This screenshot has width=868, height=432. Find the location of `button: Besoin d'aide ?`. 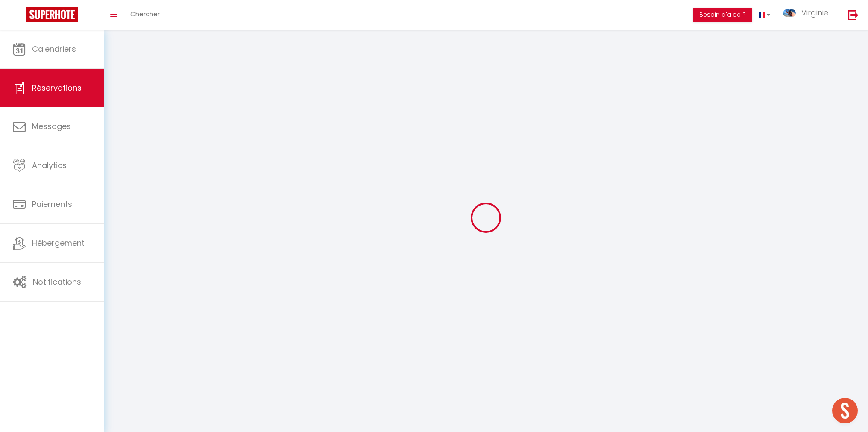

button: Besoin d'aide ? is located at coordinates (723, 15).